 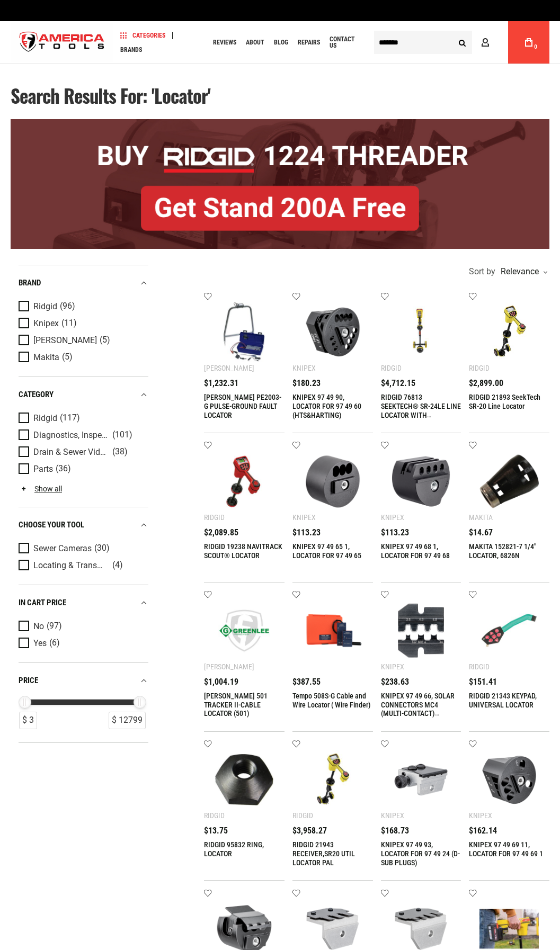 What do you see at coordinates (535, 46) in the screenshot?
I see `span: 0` at bounding box center [535, 46].